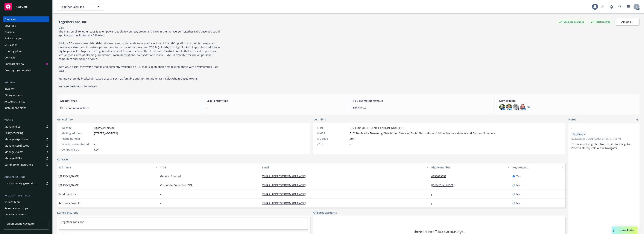 Image resolution: width=644 pixels, height=234 pixels. What do you see at coordinates (77, 128) in the screenshot?
I see `div: Website` at bounding box center [77, 128].